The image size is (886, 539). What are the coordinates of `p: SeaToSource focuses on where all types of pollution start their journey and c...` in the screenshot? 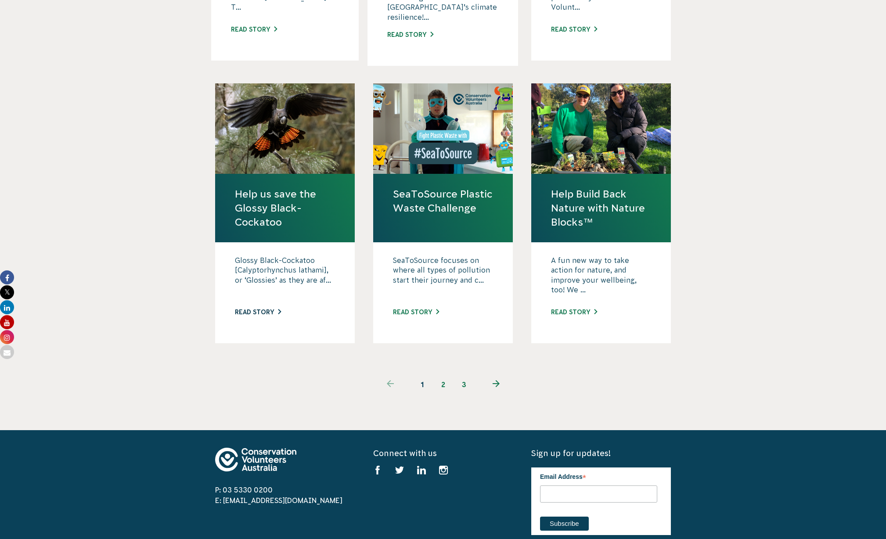 It's located at (443, 277).